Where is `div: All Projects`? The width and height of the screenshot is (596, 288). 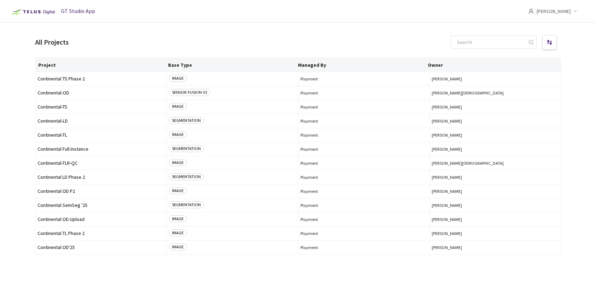 div: All Projects is located at coordinates (52, 42).